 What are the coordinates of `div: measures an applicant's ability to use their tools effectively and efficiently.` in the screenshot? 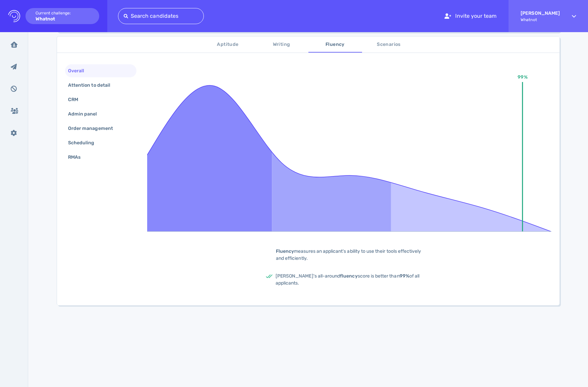 It's located at (349, 255).